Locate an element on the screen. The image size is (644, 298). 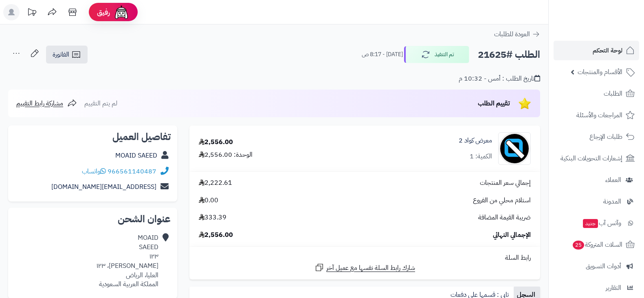
h2: الطلب #21625 is located at coordinates (509, 54).